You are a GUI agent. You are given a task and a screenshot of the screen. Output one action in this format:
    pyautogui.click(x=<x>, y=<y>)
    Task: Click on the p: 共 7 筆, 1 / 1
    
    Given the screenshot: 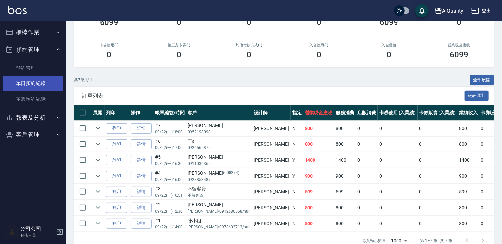 What is the action you would take?
    pyautogui.click(x=83, y=80)
    